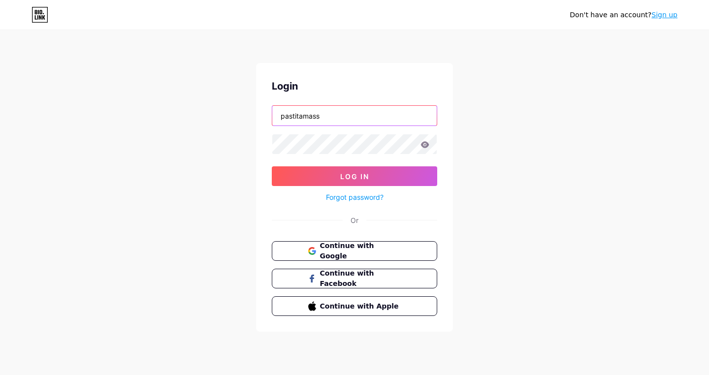  What do you see at coordinates (354, 279) in the screenshot?
I see `button: Continue with Facebook` at bounding box center [354, 279].